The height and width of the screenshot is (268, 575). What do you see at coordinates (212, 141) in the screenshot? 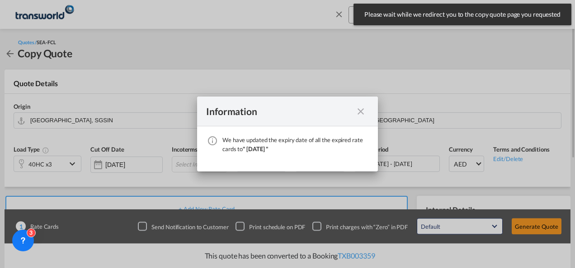
I see `md-icon: icon-information-outline` at bounding box center [212, 141].